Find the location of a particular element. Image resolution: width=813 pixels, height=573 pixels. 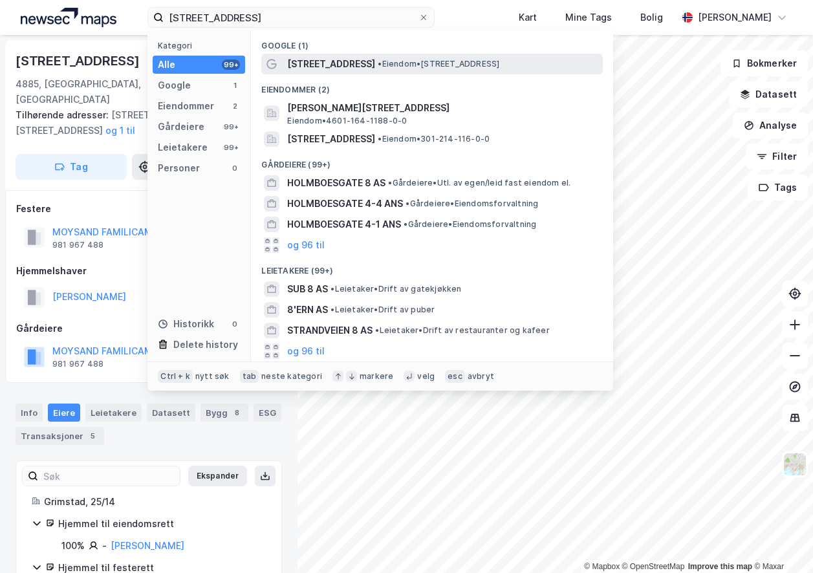

div: 100% is located at coordinates (73, 546).